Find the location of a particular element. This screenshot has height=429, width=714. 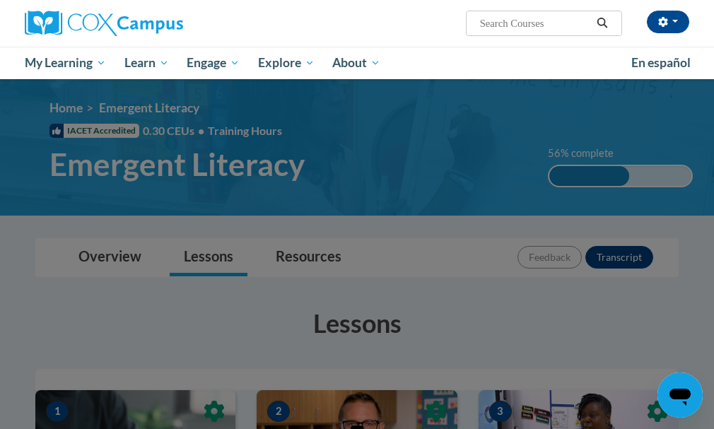

button: Search is located at coordinates (602, 23).